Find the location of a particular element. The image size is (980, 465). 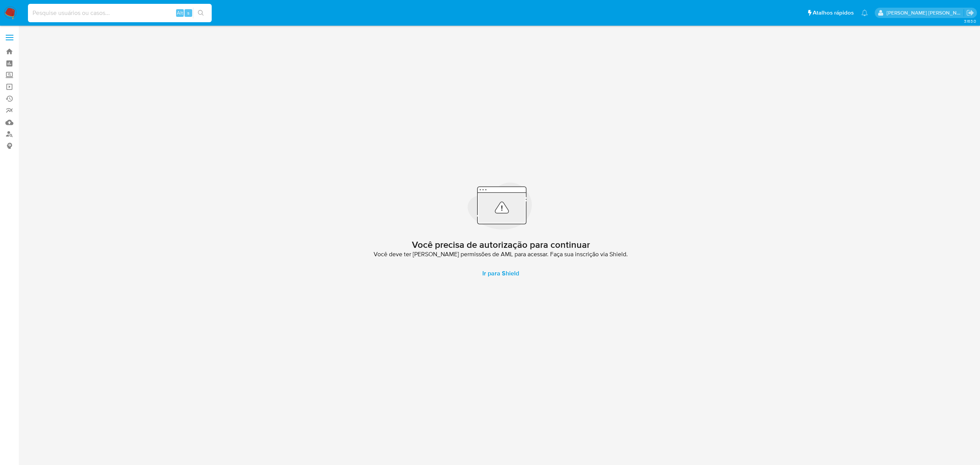

p: emerson.gomes@mercadopago.com.br is located at coordinates (925, 12).